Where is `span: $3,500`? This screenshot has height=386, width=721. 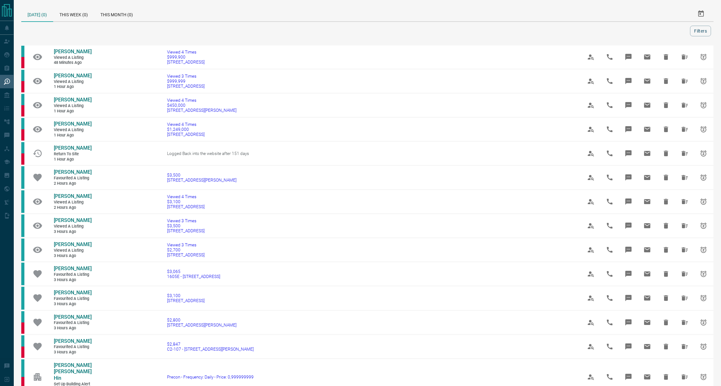 span: $3,500 is located at coordinates (202, 175).